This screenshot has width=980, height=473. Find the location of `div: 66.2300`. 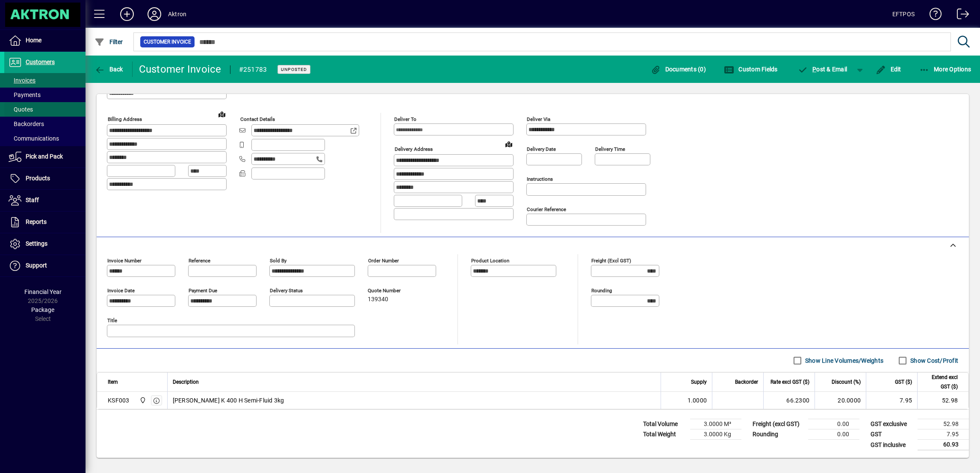

div: 66.2300 is located at coordinates (789, 400).